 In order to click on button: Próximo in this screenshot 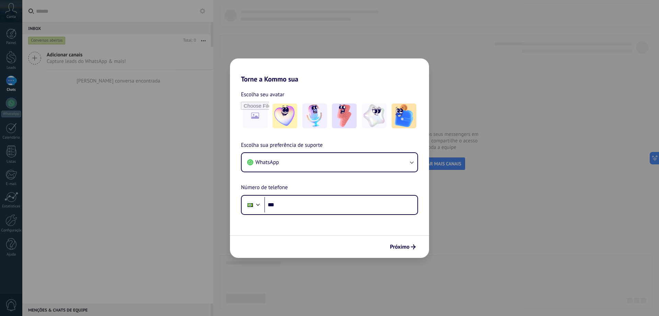, I will do `click(403, 247)`.